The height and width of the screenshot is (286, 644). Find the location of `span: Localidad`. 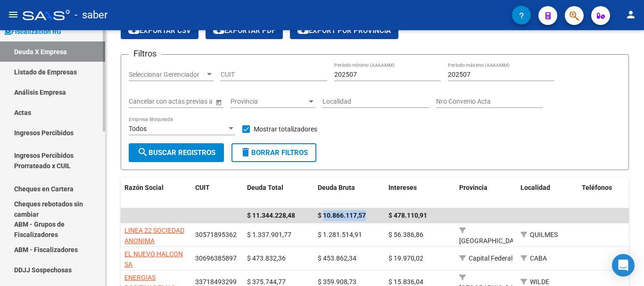

span: Localidad is located at coordinates (535, 188).